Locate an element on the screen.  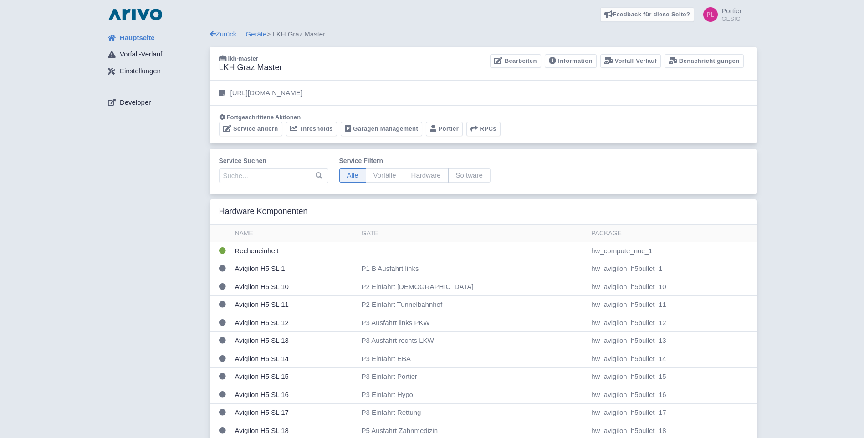
a: Thresholds is located at coordinates (311, 129).